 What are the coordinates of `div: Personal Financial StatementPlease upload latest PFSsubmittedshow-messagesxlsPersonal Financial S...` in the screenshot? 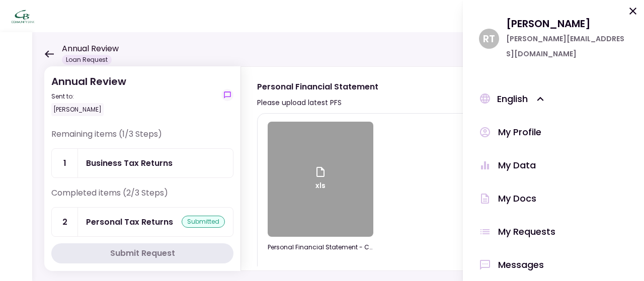 It's located at (432, 169).